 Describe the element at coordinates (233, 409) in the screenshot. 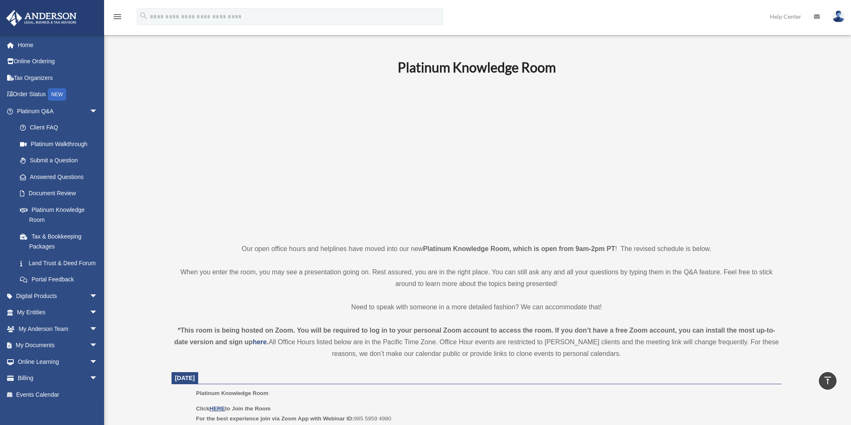

I see `b: Click to Join the Room` at that location.